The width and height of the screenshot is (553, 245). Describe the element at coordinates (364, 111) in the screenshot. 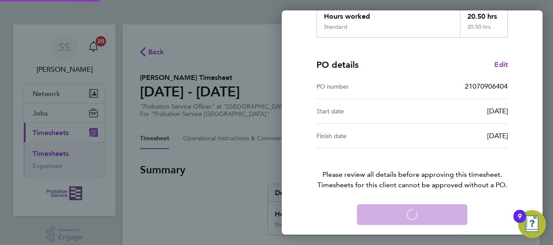

I see `div: Start date` at that location.